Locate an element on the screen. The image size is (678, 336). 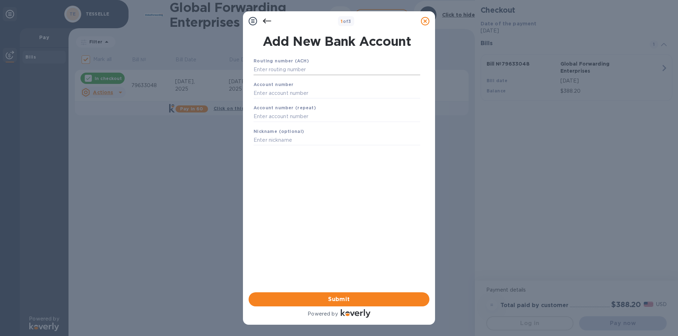
input: Enter nickname is located at coordinates (337, 140).